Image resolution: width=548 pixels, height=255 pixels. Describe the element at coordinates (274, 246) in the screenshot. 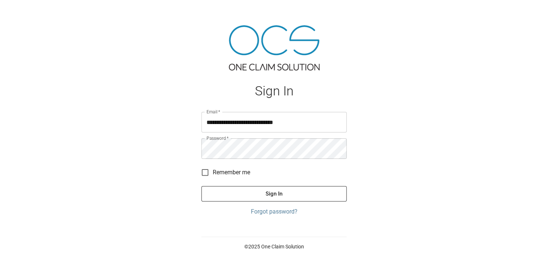

I see `p: © 2025 One Claim Solution` at that location.